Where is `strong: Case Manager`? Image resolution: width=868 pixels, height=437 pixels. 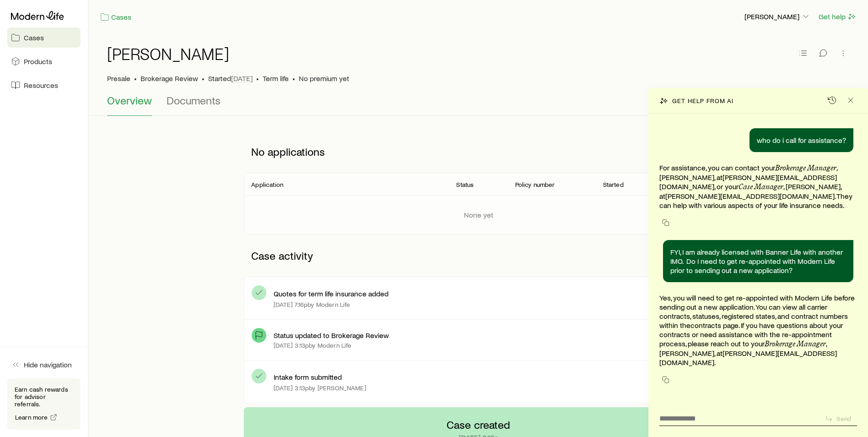 strong: Case Manager is located at coordinates (761, 186).